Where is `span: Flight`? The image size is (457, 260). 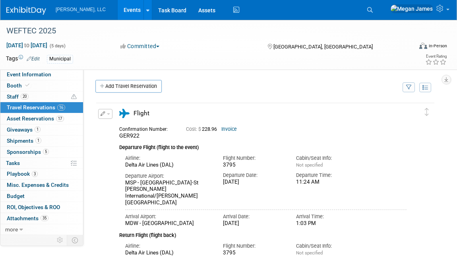 span: Flight is located at coordinates (141, 113).